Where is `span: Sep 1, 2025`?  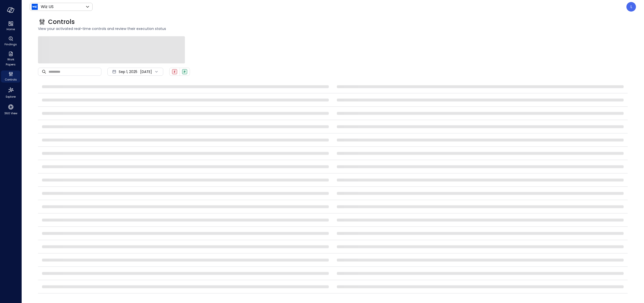
span: Sep 1, 2025 is located at coordinates (128, 72).